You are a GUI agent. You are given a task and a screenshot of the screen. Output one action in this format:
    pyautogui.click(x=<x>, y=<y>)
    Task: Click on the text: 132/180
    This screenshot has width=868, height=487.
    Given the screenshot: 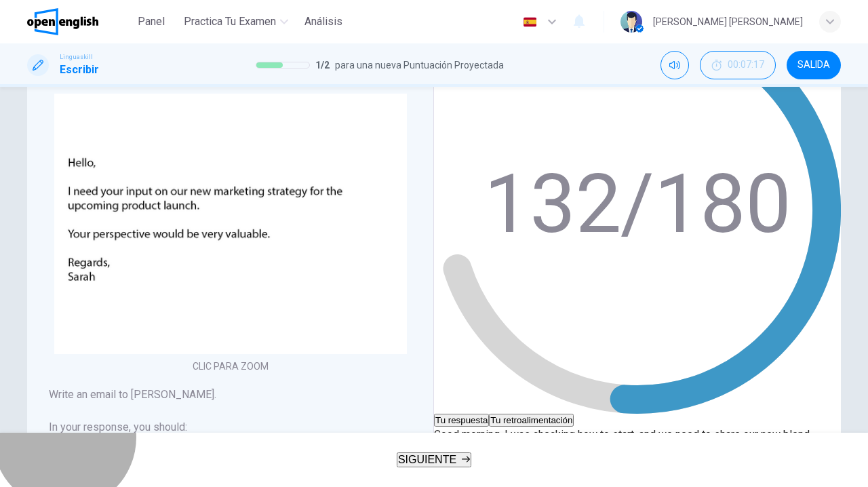 What is the action you would take?
    pyautogui.click(x=637, y=205)
    